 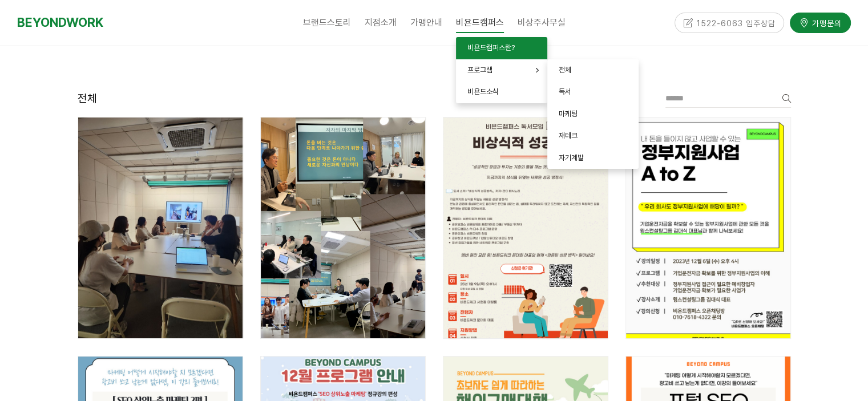 What do you see at coordinates (327, 23) in the screenshot?
I see `a: 브랜드스토리` at bounding box center [327, 23].